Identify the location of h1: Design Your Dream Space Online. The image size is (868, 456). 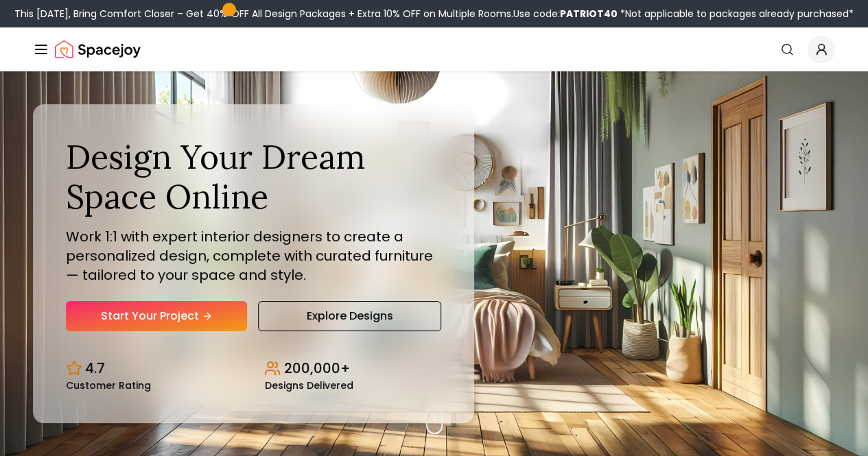
(254, 176).